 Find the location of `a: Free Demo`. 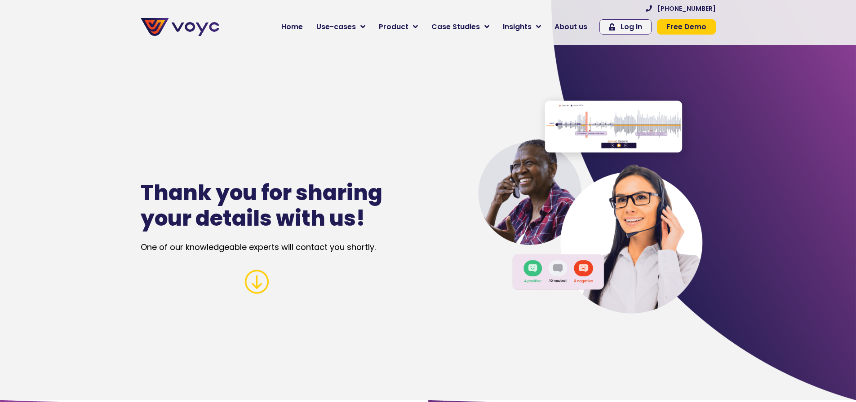

a: Free Demo is located at coordinates (686, 27).